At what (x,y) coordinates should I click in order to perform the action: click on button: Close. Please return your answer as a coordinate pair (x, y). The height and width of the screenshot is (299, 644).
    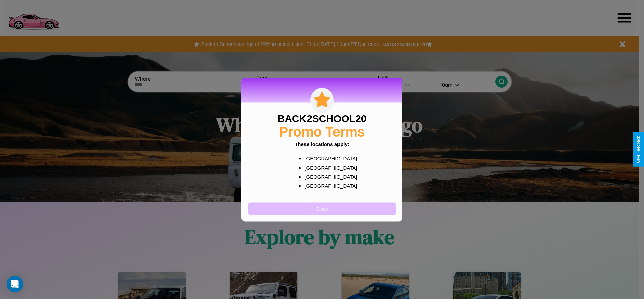
    Looking at the image, I should click on (322, 208).